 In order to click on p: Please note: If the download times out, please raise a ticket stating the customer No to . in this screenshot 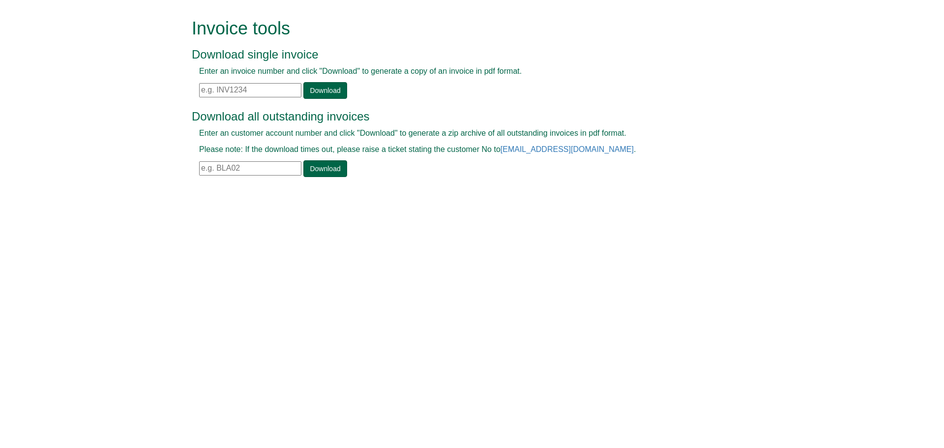, I will do `click(461, 149)`.